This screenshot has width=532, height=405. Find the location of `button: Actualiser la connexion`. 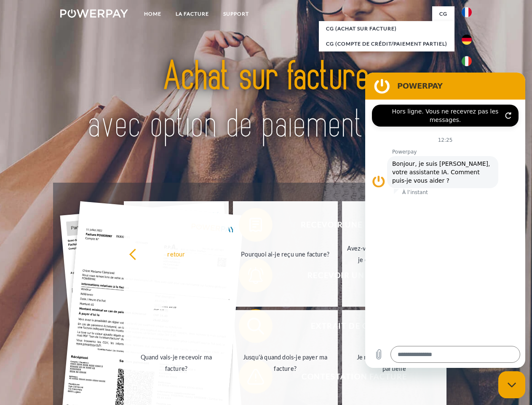

button: Actualiser la connexion is located at coordinates (143, 43).